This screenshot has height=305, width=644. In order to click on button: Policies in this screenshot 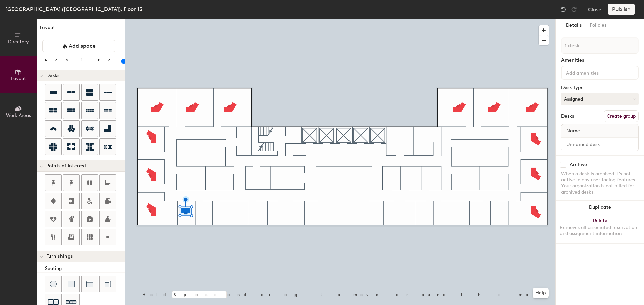, I will do `click(598, 26)`.